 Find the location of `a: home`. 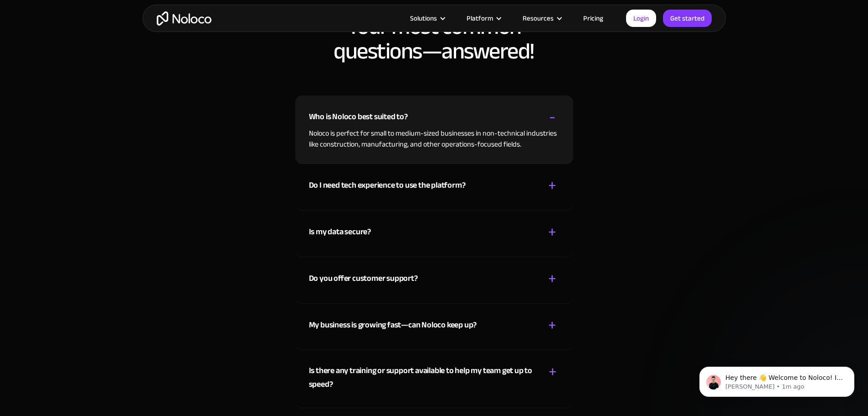

a: home is located at coordinates (184, 18).